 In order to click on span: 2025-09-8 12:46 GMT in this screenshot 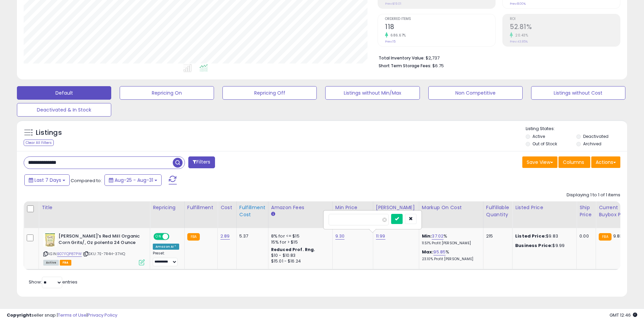, I will do `click(624, 314)`.